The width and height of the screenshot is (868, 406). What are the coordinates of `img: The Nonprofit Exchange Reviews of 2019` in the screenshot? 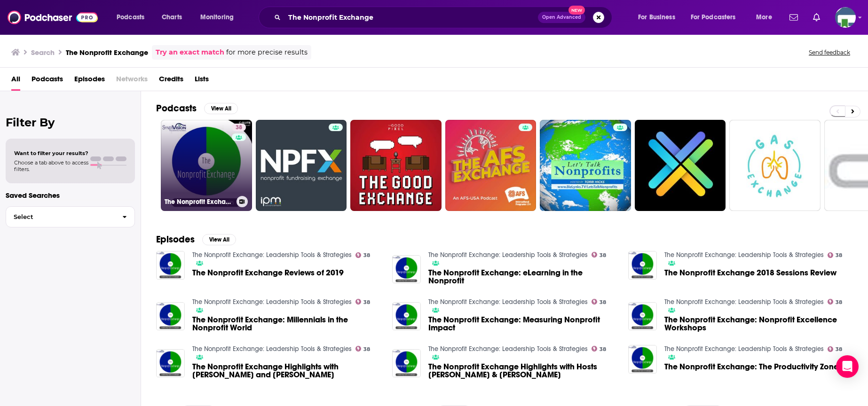 It's located at (170, 265).